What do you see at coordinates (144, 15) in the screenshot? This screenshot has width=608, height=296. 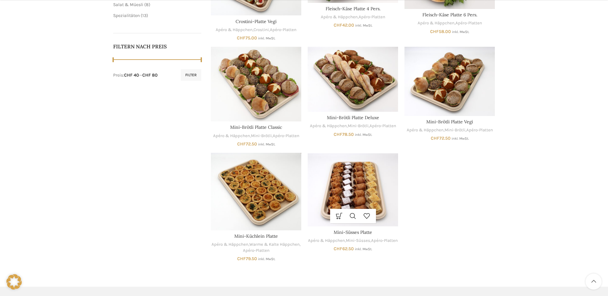 I see `span: 13` at bounding box center [144, 15].